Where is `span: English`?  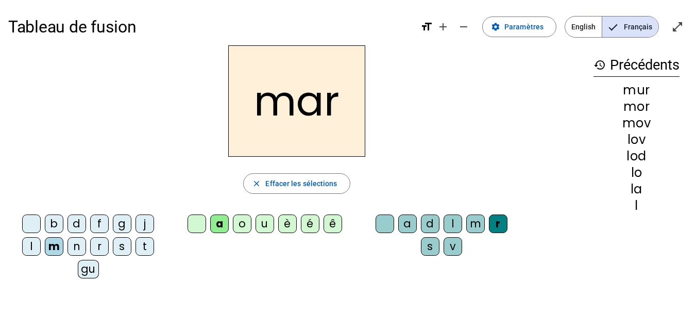
span: English is located at coordinates (583, 27).